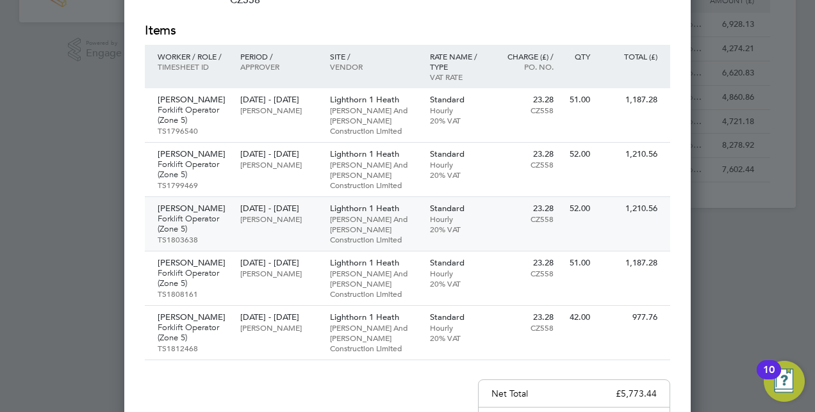 The width and height of the screenshot is (815, 412). I want to click on p: Rate name / type, so click(457, 61).